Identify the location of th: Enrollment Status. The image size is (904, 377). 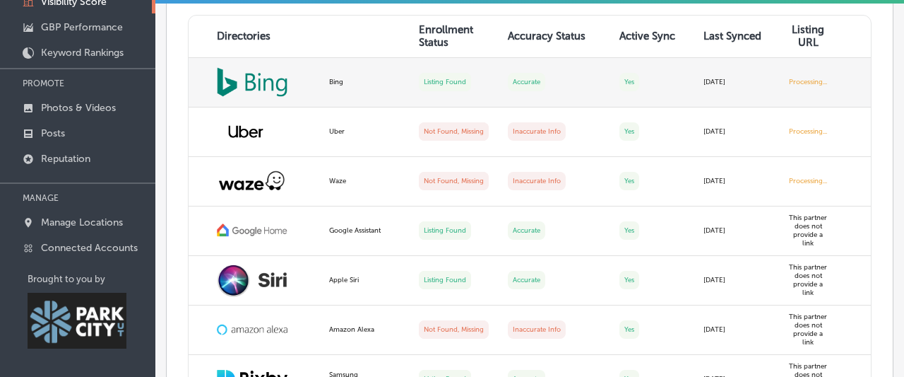
(455, 37).